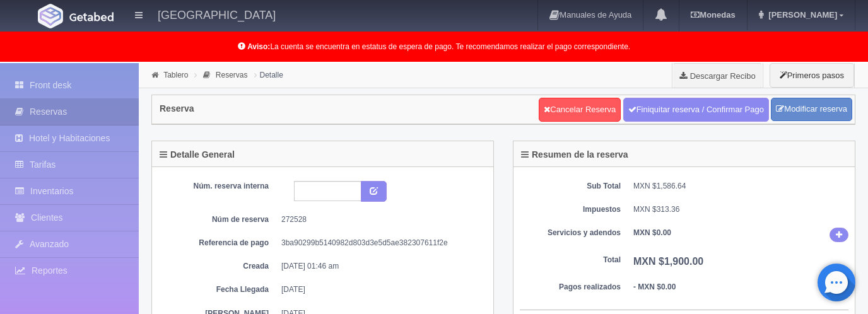 The height and width of the screenshot is (314, 868). What do you see at coordinates (259, 47) in the screenshot?
I see `b: Aviso:` at bounding box center [259, 47].